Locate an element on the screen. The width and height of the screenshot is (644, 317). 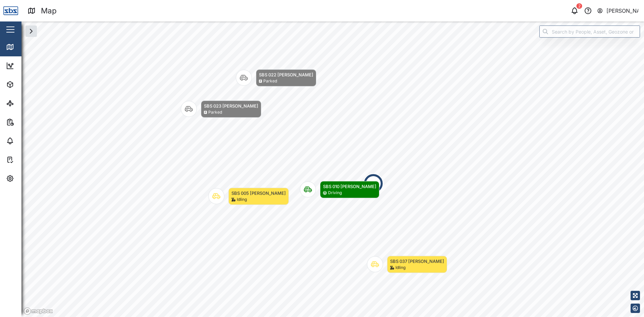
img: Main Logo is located at coordinates (10, 10).